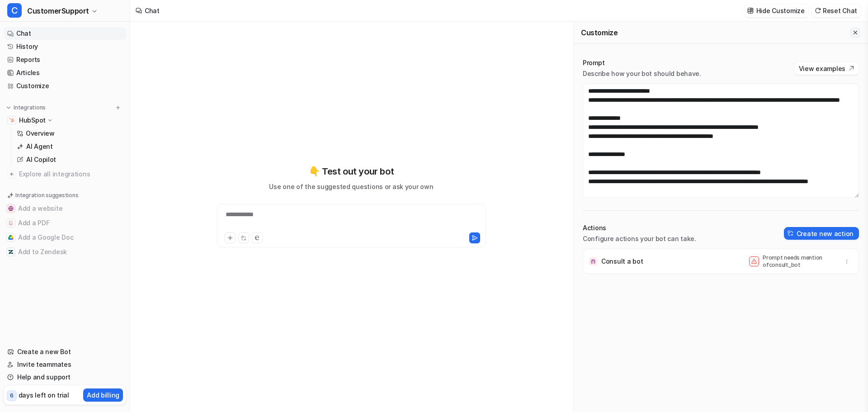 This screenshot has height=412, width=868. Describe the element at coordinates (64, 60) in the screenshot. I see `a: Reports` at that location.